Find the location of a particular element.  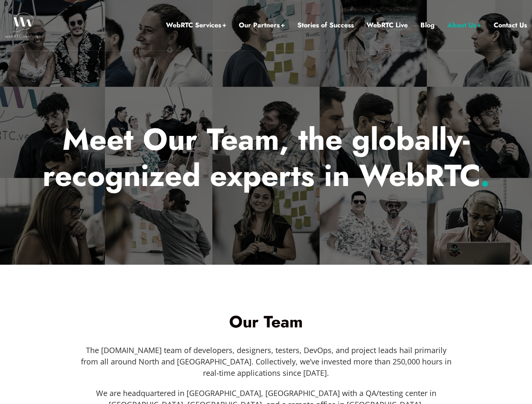

a: Stories of Success is located at coordinates (326, 25).